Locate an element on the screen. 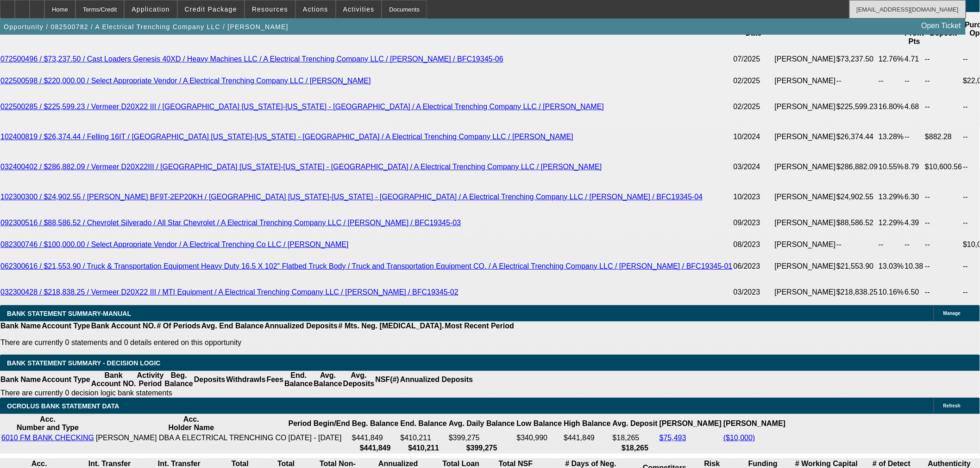 This screenshot has width=980, height=468. span: Resources is located at coordinates (270, 9).